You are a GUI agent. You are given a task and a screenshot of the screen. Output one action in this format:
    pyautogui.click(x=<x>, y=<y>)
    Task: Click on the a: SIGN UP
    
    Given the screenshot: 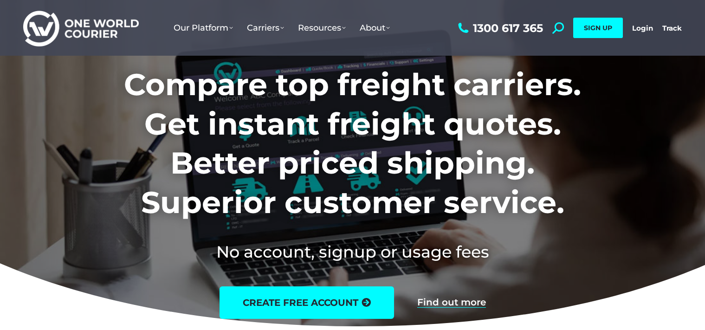 What is the action you would take?
    pyautogui.click(x=598, y=28)
    